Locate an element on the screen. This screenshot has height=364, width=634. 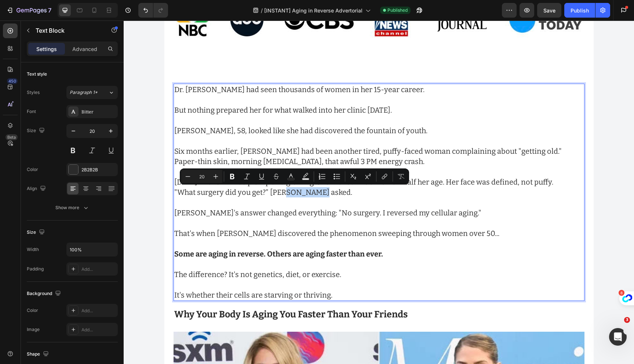
span: Paragraph 1* is located at coordinates (84, 92).